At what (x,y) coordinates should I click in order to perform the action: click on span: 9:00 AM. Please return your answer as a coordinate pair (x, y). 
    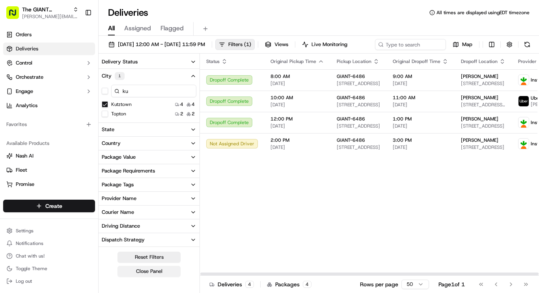
    Looking at the image, I should click on (420, 77).